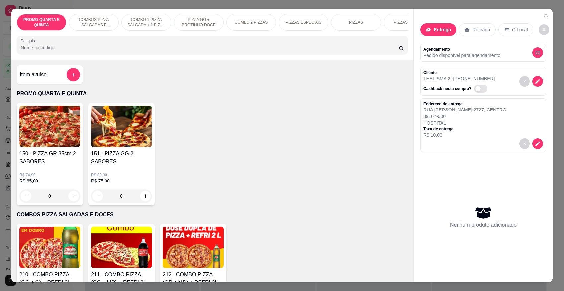  What do you see at coordinates (462, 55) in the screenshot?
I see `p: Pedido disponível para agendamento` at bounding box center [462, 55].